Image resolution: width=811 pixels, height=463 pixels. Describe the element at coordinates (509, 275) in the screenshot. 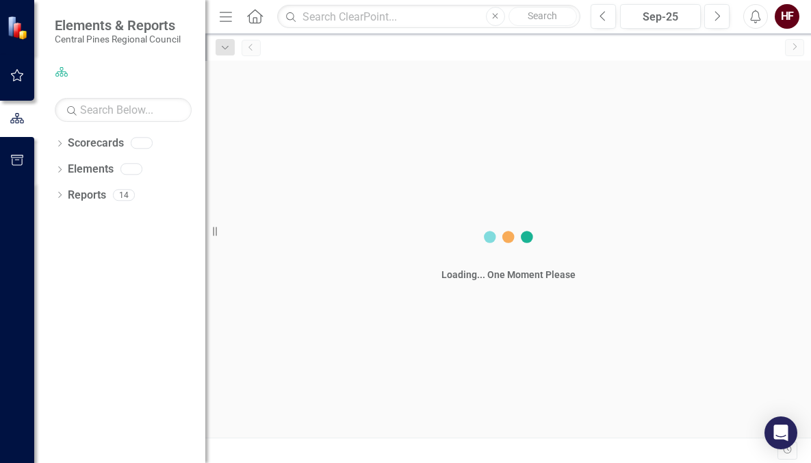

I see `div: Loading... One Moment Please` at that location.